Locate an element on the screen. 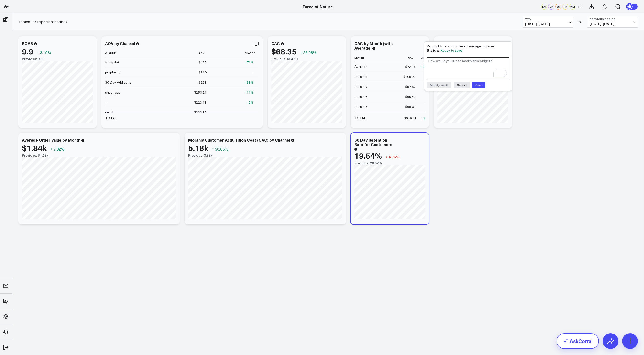  span: + 2 is located at coordinates (580, 7).